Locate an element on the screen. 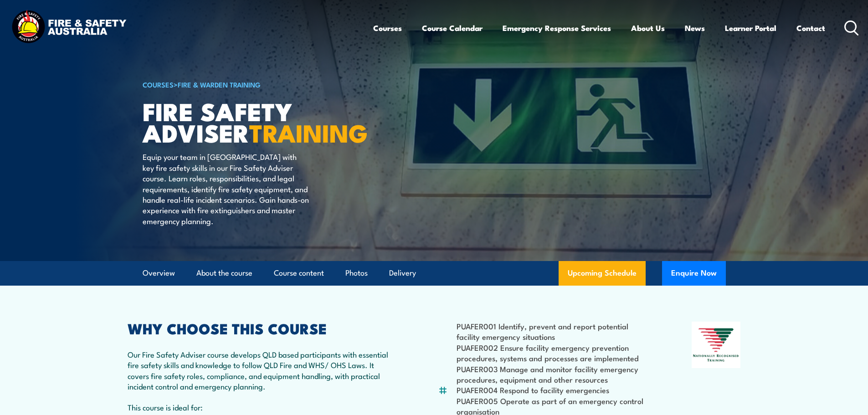  p: This course is ideal for: is located at coordinates (261, 407).